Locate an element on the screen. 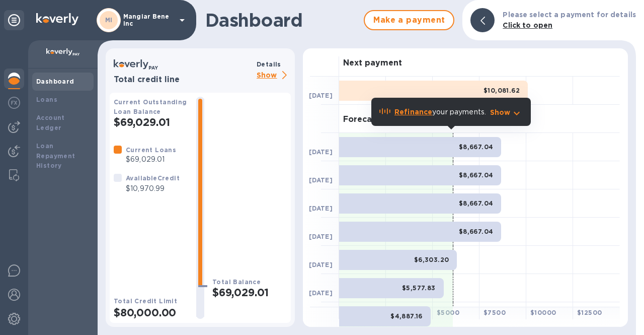 This screenshot has width=644, height=335. img: Logo is located at coordinates (57, 19).